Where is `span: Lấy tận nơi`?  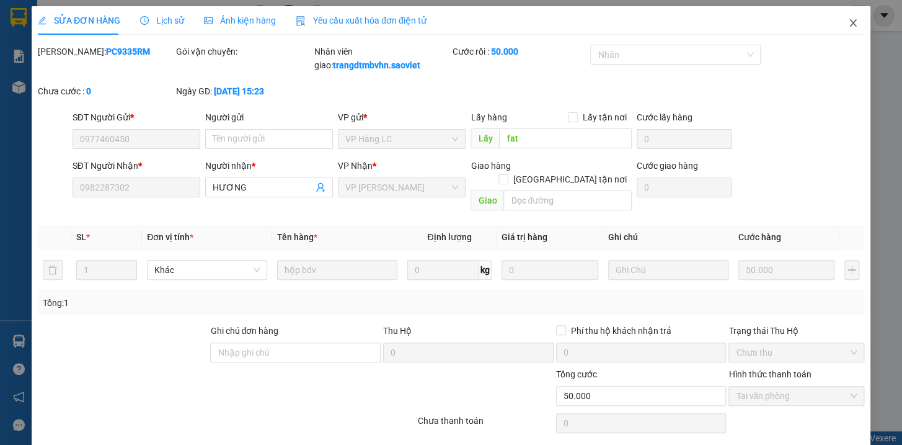 span: Lấy tận nơi is located at coordinates (605, 117).